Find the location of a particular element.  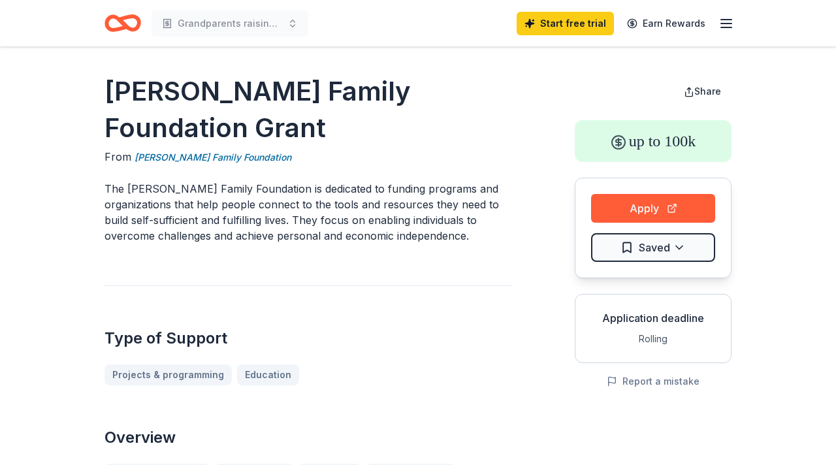

a: Home is located at coordinates (123, 23).